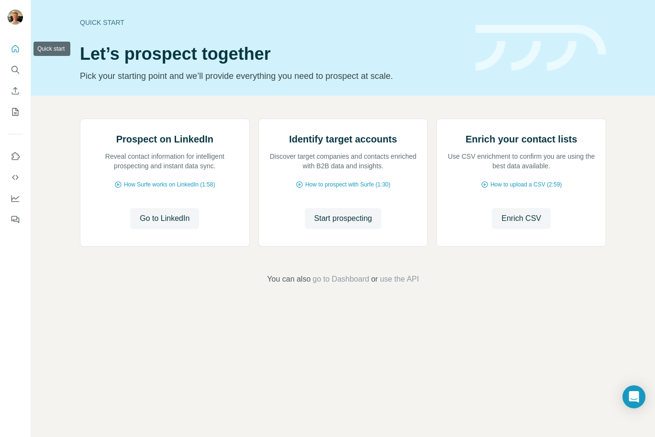 This screenshot has height=437, width=655. Describe the element at coordinates (169, 185) in the screenshot. I see `span: How Surfe works on LinkedIn (1:58)` at that location.